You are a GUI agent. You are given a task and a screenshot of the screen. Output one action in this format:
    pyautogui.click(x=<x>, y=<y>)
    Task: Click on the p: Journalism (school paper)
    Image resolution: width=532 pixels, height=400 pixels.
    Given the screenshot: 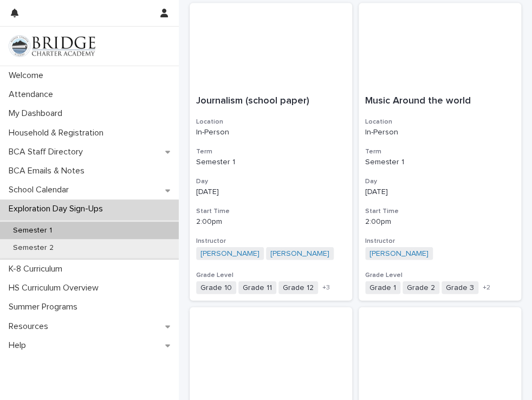 What is the action you would take?
    pyautogui.click(x=271, y=101)
    